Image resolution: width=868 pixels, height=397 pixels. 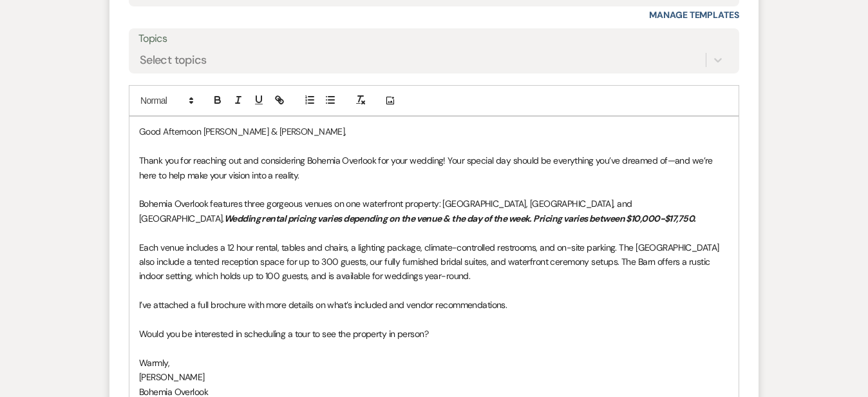 What do you see at coordinates (427, 168) in the screenshot?
I see `span: Thank you for reaching out and considering Bohemia Overlook for your wedding! Your special day sh...` at bounding box center [427, 168].